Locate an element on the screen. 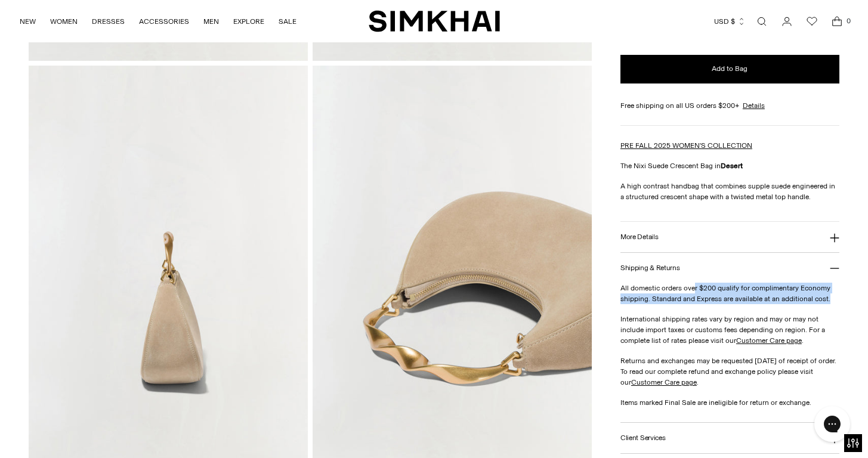 This screenshot has width=868, height=458. strong: Desert is located at coordinates (731, 165).